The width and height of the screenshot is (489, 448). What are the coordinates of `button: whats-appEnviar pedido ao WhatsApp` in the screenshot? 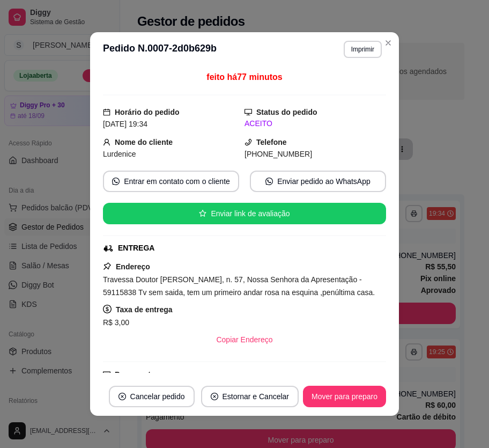 It's located at (318, 181).